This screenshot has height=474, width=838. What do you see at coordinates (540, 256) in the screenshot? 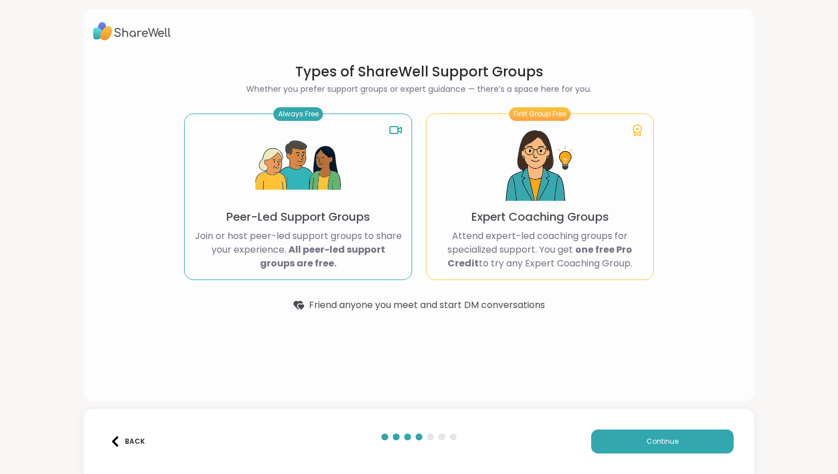
I see `b: one free Pro Credit` at bounding box center [540, 256].